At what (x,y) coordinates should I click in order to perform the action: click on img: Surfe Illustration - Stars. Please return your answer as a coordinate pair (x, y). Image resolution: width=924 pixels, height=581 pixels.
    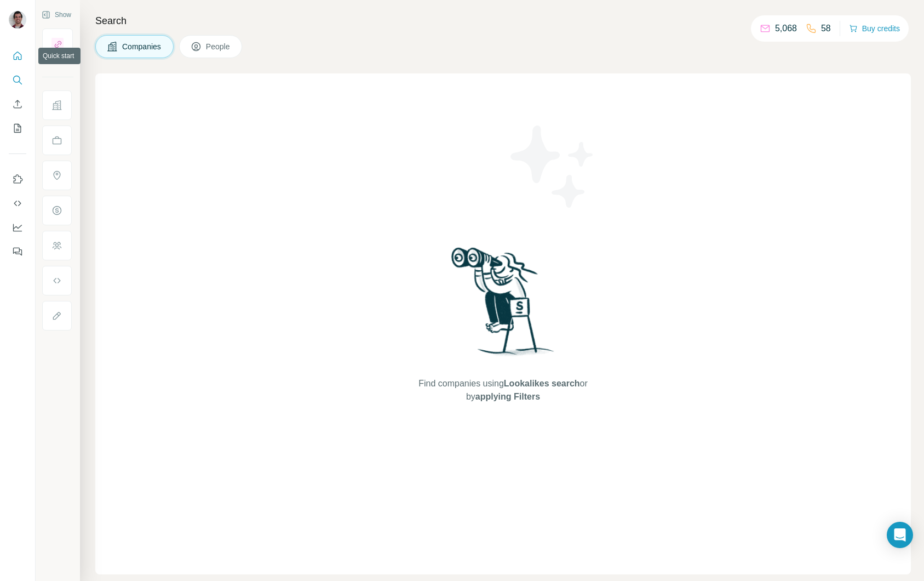
    Looking at the image, I should click on (553, 167).